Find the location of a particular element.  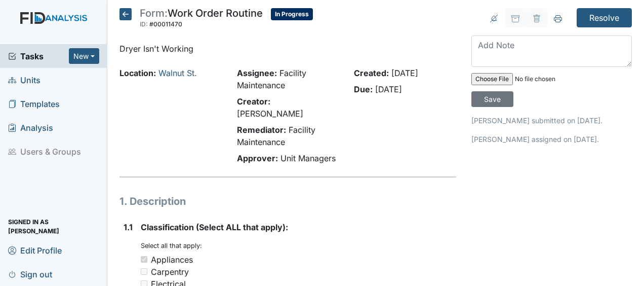

input: Resolve is located at coordinates (604, 18).